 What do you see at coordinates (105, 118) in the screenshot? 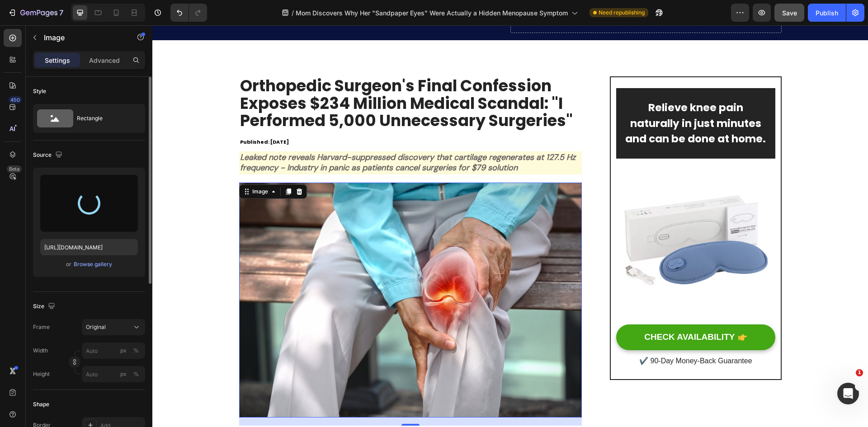
I see `div: Rectangle` at bounding box center [105, 118].